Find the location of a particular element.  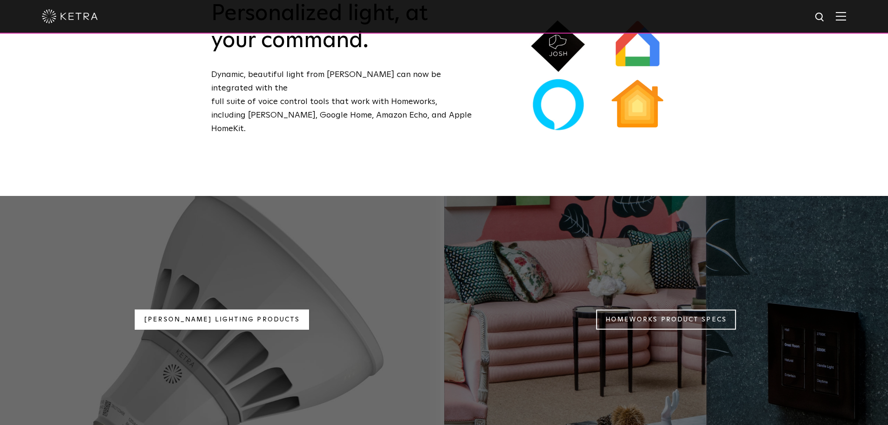

img: search icon is located at coordinates (820, 17).